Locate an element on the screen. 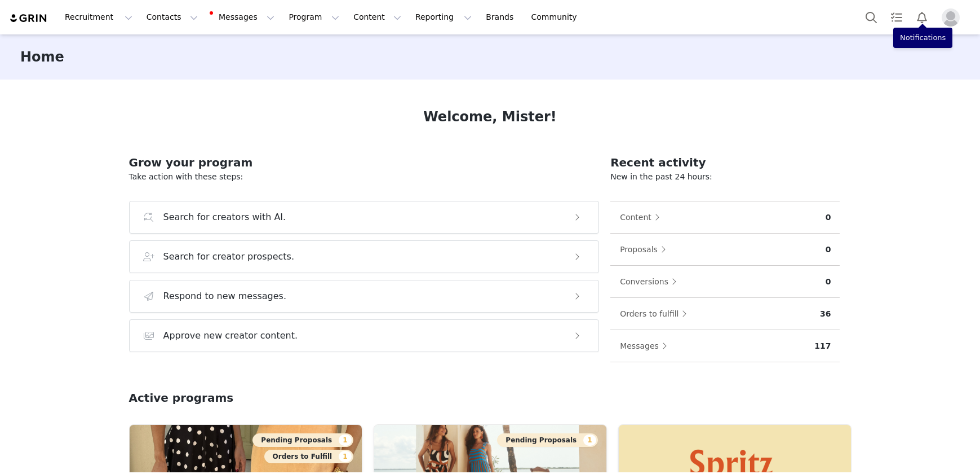 This screenshot has height=474, width=980. h3: Search for creators with AI. is located at coordinates (225, 217).